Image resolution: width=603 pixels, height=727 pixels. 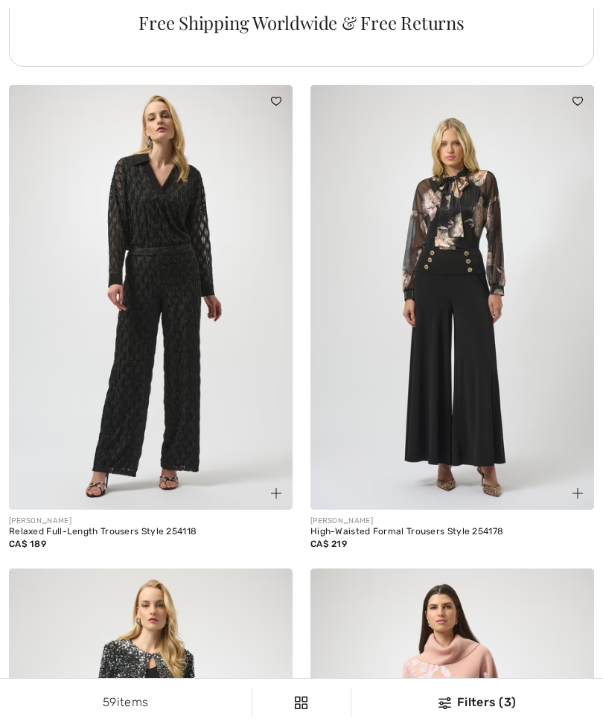 What do you see at coordinates (452, 298) in the screenshot?
I see `a: High-Waisted Formal Trousers Style 254178. Black` at bounding box center [452, 298].